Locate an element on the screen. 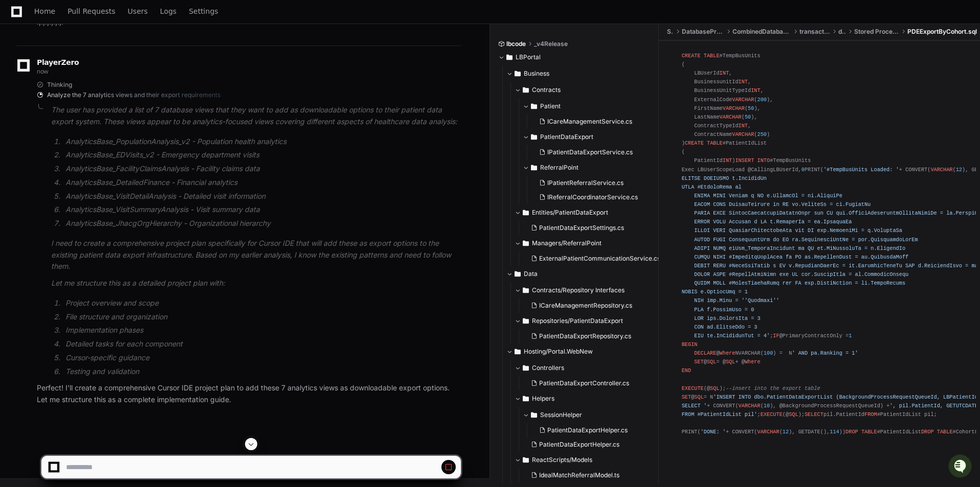 This screenshot has height=487, width=980. span: 50 is located at coordinates (748, 117).